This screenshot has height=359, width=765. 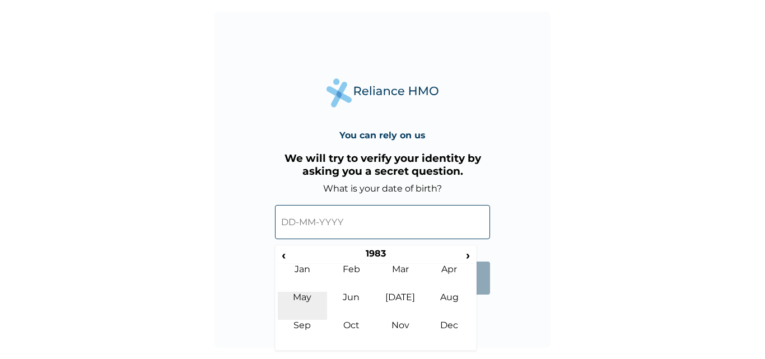 What do you see at coordinates (450, 334) in the screenshot?
I see `td: Dec` at bounding box center [450, 334].